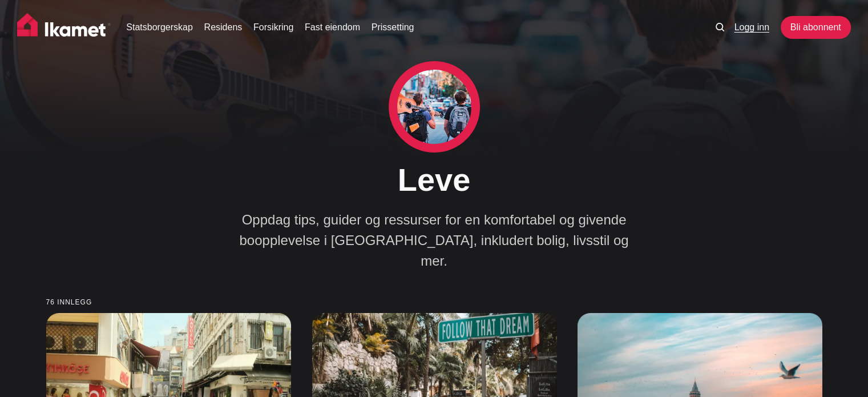 Image resolution: width=868 pixels, height=397 pixels. What do you see at coordinates (159, 27) in the screenshot?
I see `font: Statsborgerskap` at bounding box center [159, 27].